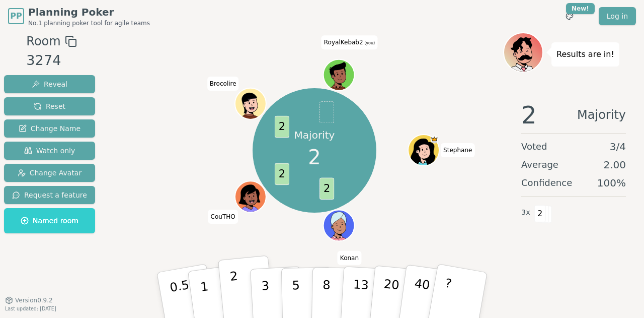 This screenshot has width=644, height=318. I want to click on span: Reset, so click(49, 106).